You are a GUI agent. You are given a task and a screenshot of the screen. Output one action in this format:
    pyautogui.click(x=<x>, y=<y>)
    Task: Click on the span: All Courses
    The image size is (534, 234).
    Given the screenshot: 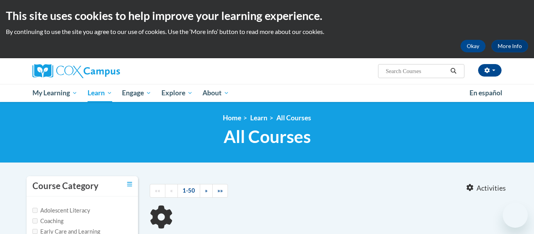 What is the action you would take?
    pyautogui.click(x=267, y=137)
    